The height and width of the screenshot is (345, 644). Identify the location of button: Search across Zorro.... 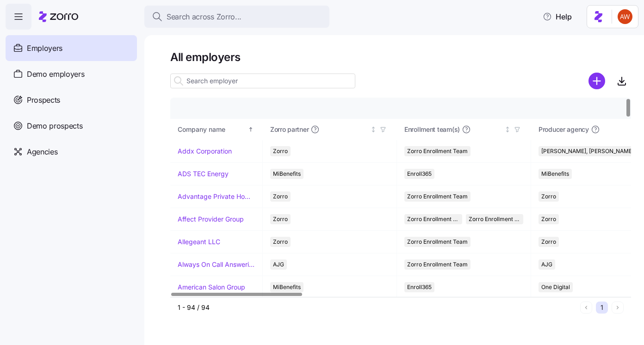
(237, 17).